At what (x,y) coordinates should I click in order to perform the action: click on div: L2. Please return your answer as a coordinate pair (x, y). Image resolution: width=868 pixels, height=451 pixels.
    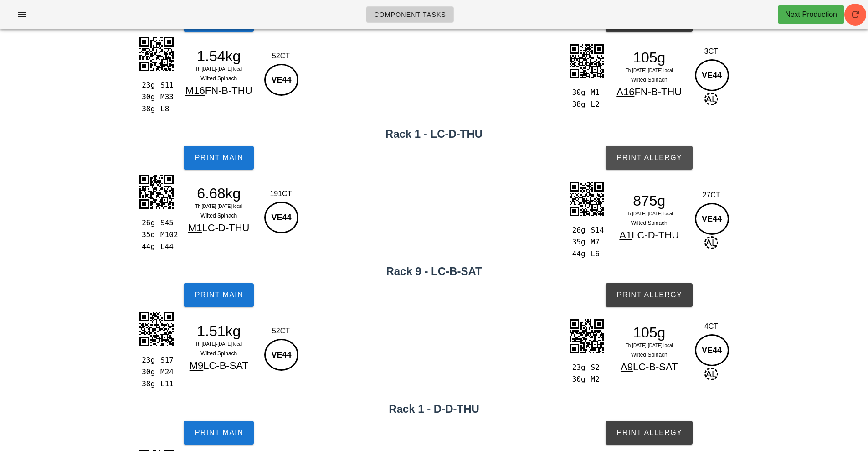
    Looking at the image, I should click on (597, 104).